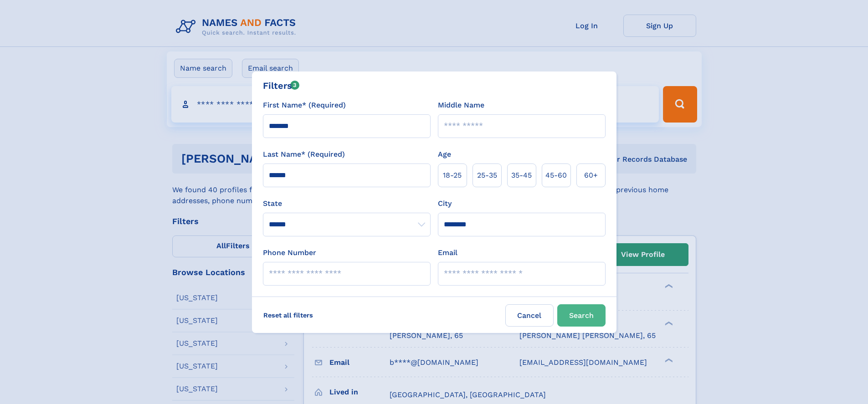 The width and height of the screenshot is (868, 404). Describe the element at coordinates (556, 175) in the screenshot. I see `span: 45‑60` at that location.